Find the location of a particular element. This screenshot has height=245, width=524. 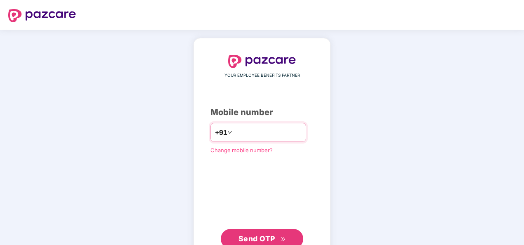

div: Mobile number is located at coordinates (262, 112).